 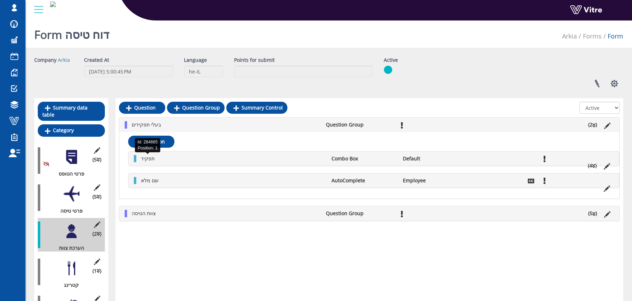 What do you see at coordinates (97, 234) in the screenshot?
I see `span: (2 )` at bounding box center [97, 234].